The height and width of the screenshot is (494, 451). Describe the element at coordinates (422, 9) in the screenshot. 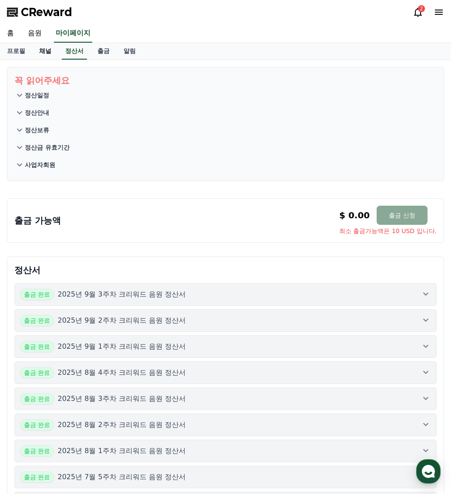

I see `div: 2` at that location.